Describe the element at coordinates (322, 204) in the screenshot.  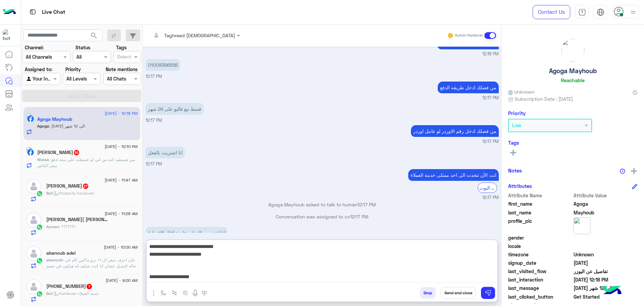
I see `p: Agoga Mayhoub asked to talk to human` at that location.